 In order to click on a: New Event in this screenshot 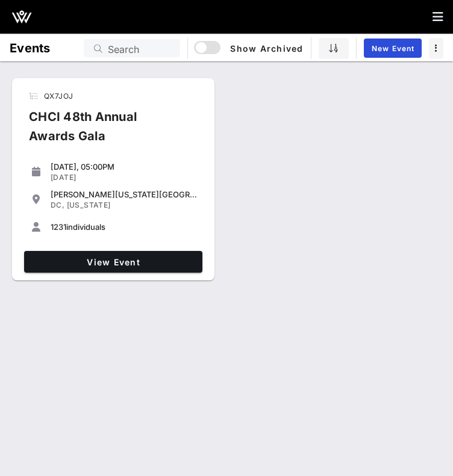, I will do `click(392, 49)`.